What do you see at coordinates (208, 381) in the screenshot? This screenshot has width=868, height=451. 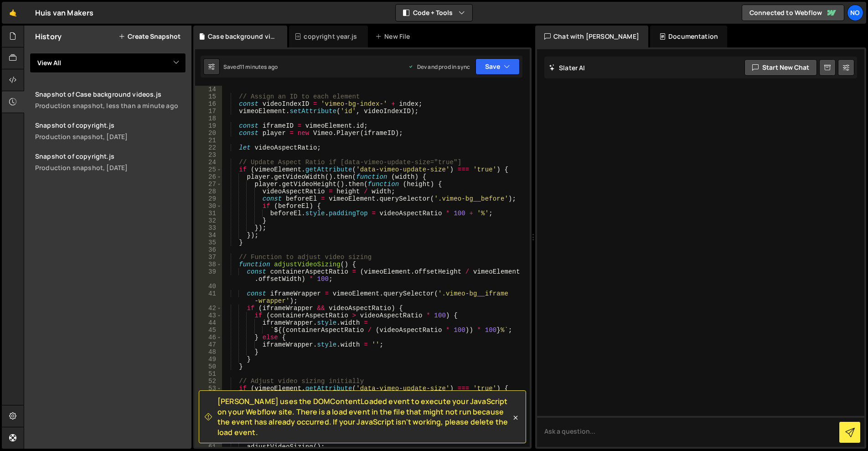 I see `div: 52` at bounding box center [208, 381].